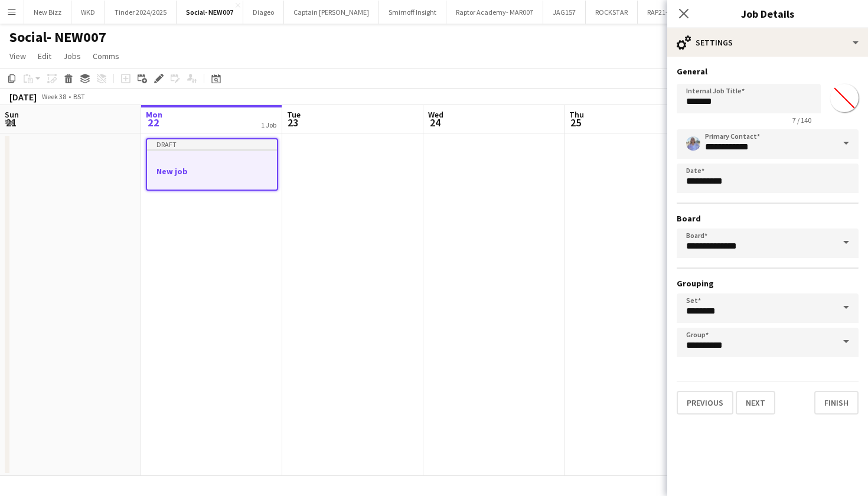 This screenshot has width=868, height=496. I want to click on a: Edit, so click(44, 56).